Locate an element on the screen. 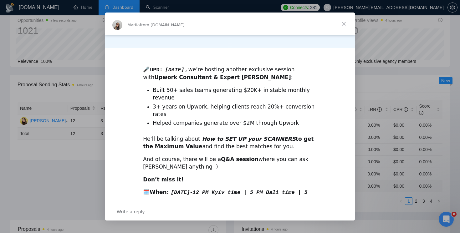  b: Q&A session is located at coordinates (240, 159).